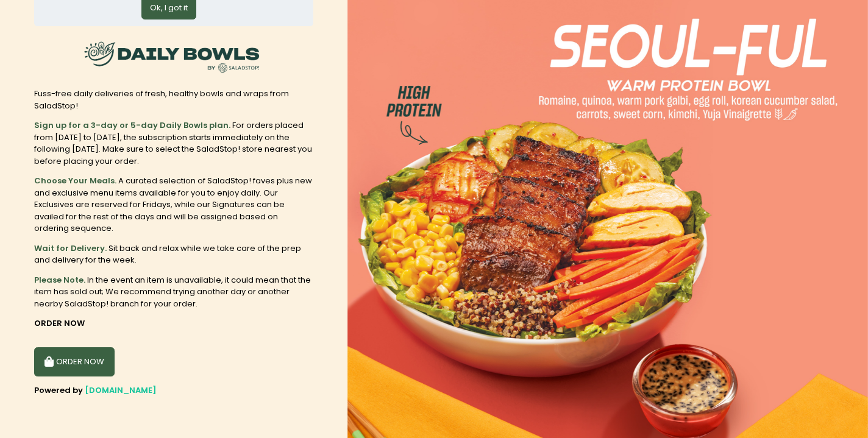 The image size is (868, 438). What do you see at coordinates (173, 254) in the screenshot?
I see `div: Sit back and relax while we take care of the prep and delivery for the week.` at bounding box center [173, 254].